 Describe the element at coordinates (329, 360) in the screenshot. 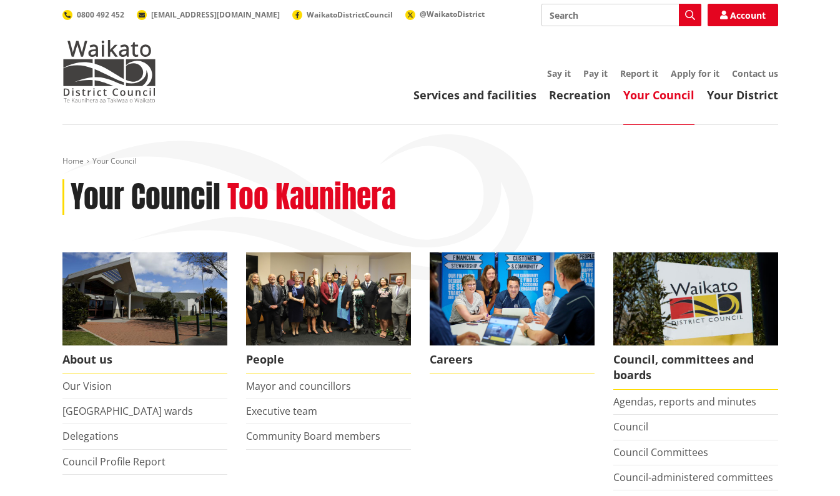

I see `span: People` at that location.